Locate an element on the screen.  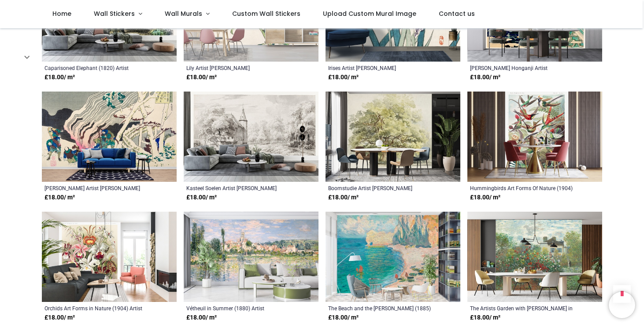
span: Upload Custom Mural Image is located at coordinates (370, 13).